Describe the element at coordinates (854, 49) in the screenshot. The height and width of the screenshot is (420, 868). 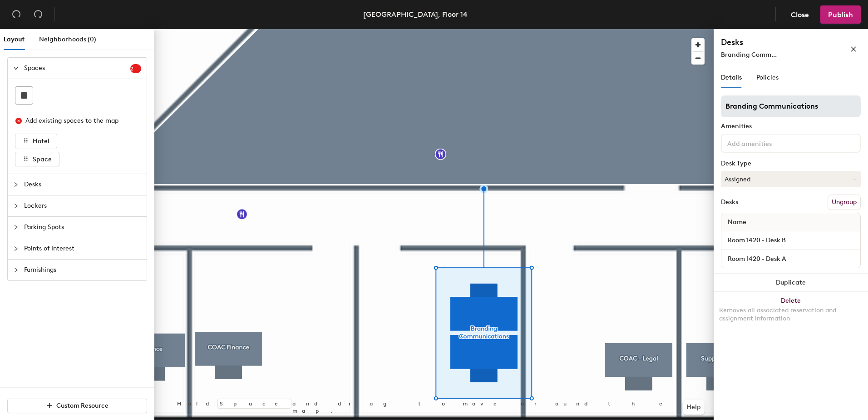
I see `span: close` at that location.